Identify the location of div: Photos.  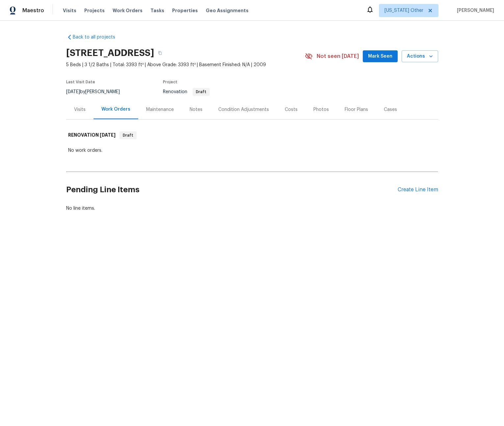
(321, 109).